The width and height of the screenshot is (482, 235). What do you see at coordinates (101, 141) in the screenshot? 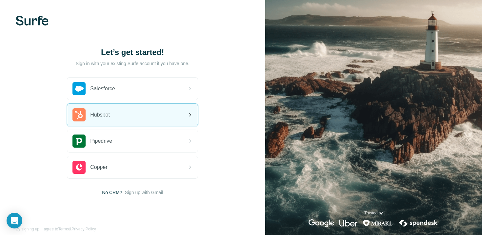
I see `span: Pipedrive` at bounding box center [101, 141].